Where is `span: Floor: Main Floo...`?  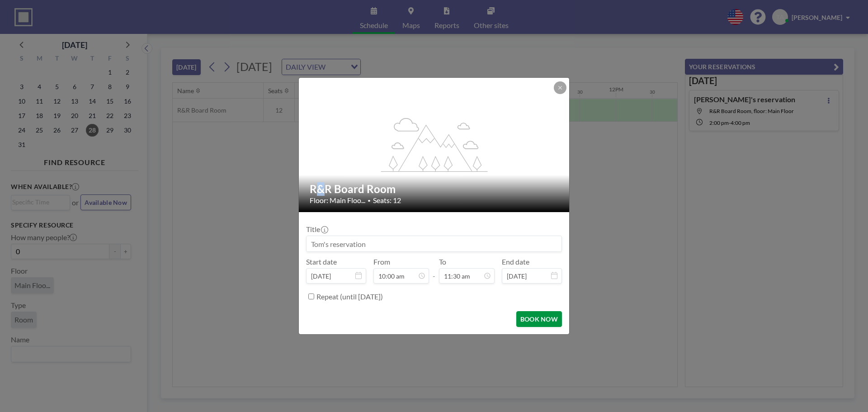 span: Floor: Main Floo... is located at coordinates (337, 201).